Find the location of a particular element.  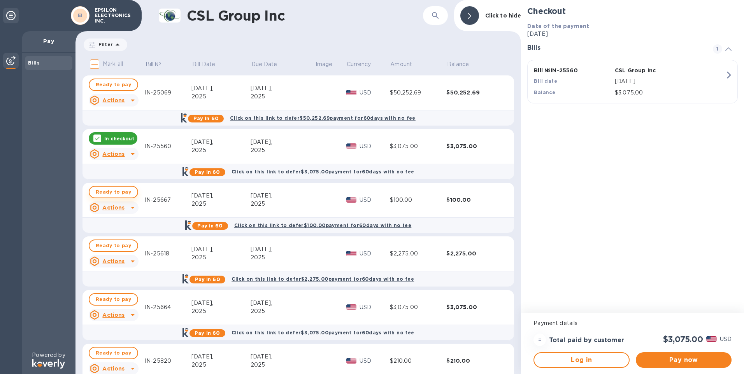

span: Bill № is located at coordinates (158, 64).